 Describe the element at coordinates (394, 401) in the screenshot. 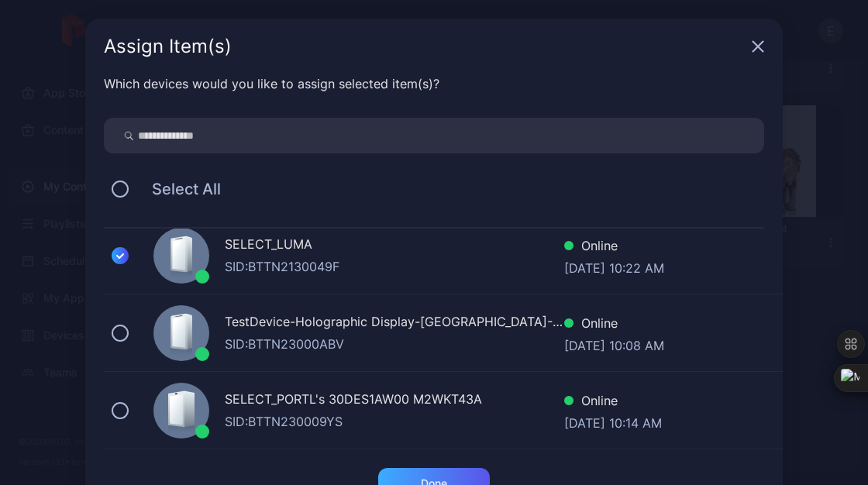

I see `div: SELECT_PORTL's 30DES1AW00 M2WKT43A` at that location.